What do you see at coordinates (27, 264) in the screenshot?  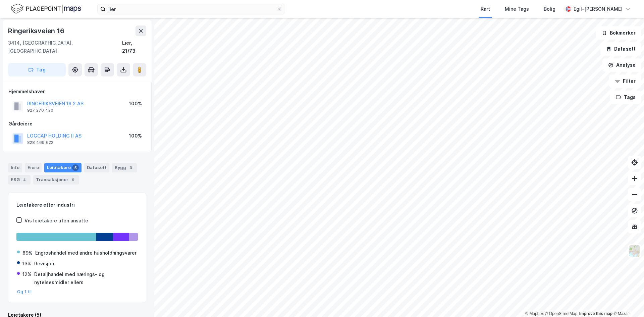 I see `div: 13%` at bounding box center [27, 264].